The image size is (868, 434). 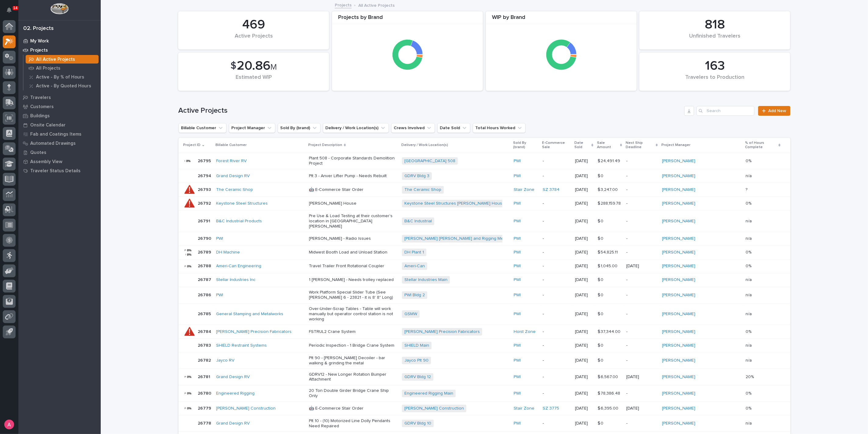 What do you see at coordinates (59, 50) in the screenshot?
I see `a: Projects` at bounding box center [59, 50].